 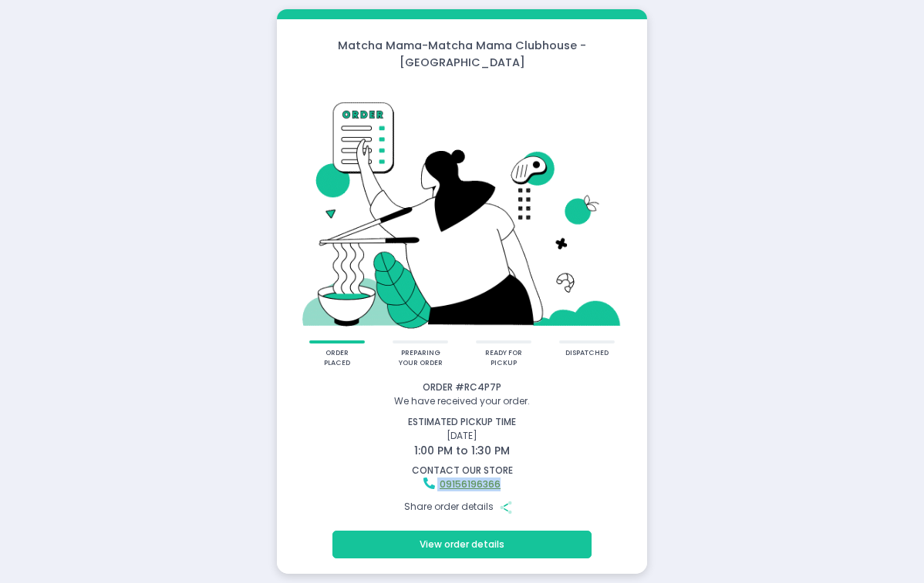 What do you see at coordinates (470, 484) in the screenshot?
I see `a: 09156196366` at bounding box center [470, 484].